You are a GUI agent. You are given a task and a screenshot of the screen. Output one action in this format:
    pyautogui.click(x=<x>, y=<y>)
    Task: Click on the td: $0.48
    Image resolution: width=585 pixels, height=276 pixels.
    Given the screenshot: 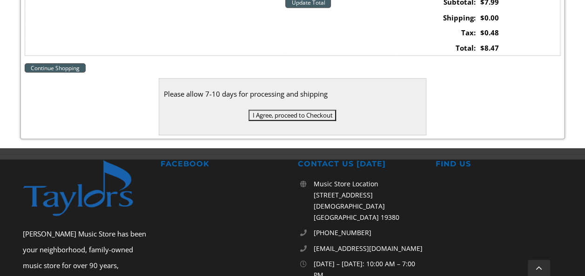 What is the action you would take?
    pyautogui.click(x=519, y=33)
    